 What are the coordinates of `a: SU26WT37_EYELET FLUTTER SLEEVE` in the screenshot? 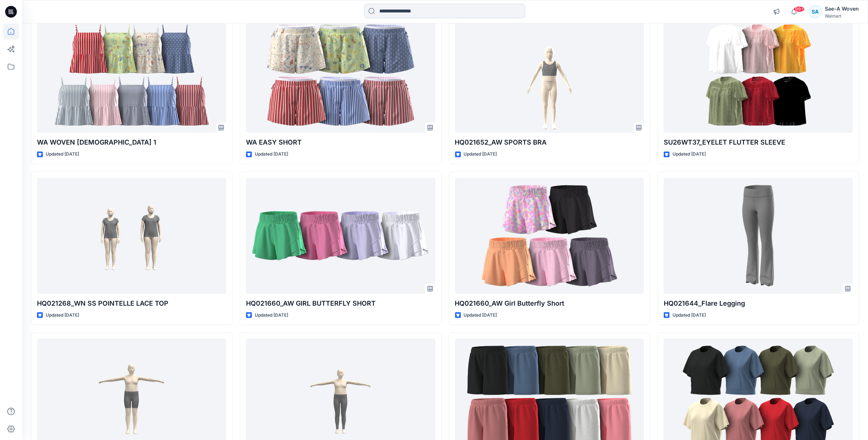 It's located at (758, 75).